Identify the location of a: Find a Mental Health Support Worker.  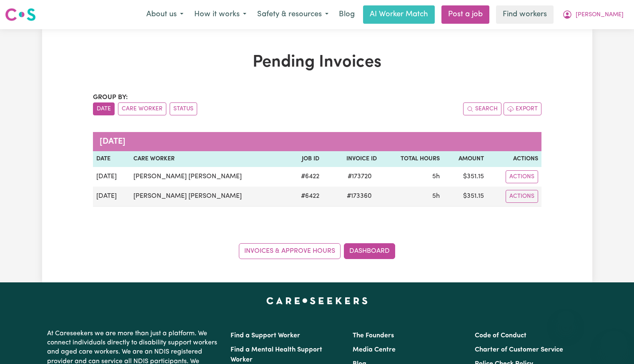
(276, 355).